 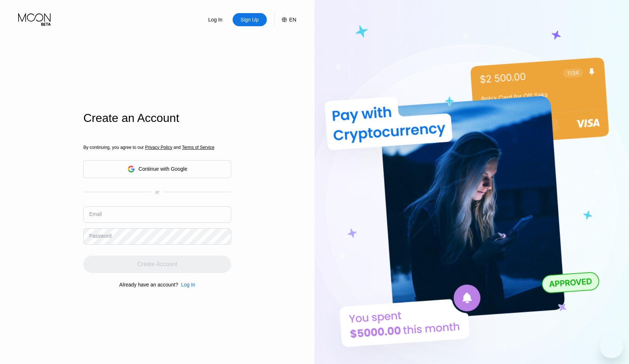 I want to click on span: and, so click(x=177, y=147).